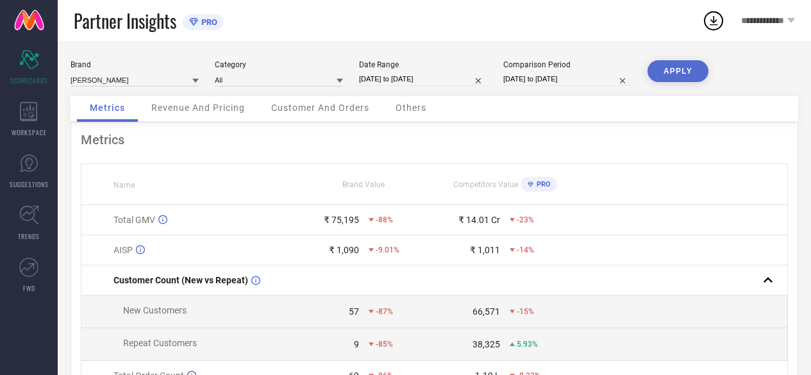  I want to click on span: Brand Value, so click(364, 185).